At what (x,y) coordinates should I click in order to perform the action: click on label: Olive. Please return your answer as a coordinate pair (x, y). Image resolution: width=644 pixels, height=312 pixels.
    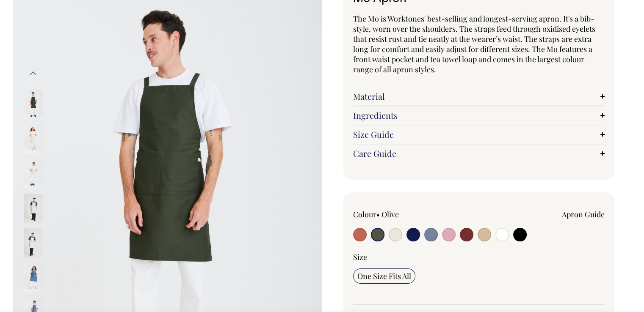
    Looking at the image, I should click on (390, 214).